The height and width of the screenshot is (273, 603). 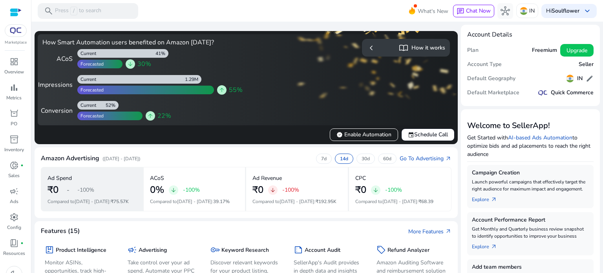 What do you see at coordinates (361, 189) in the screenshot?
I see `h2: ₹0` at bounding box center [361, 189].